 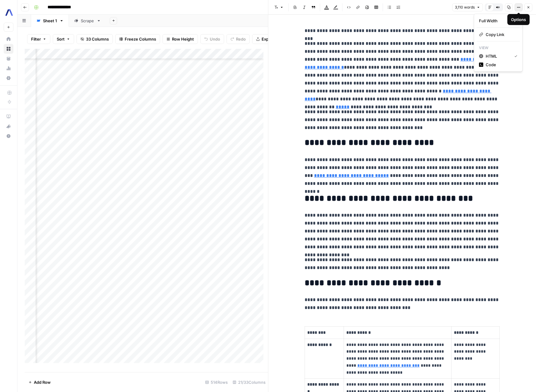 I want to click on a: Scrape, so click(x=88, y=21).